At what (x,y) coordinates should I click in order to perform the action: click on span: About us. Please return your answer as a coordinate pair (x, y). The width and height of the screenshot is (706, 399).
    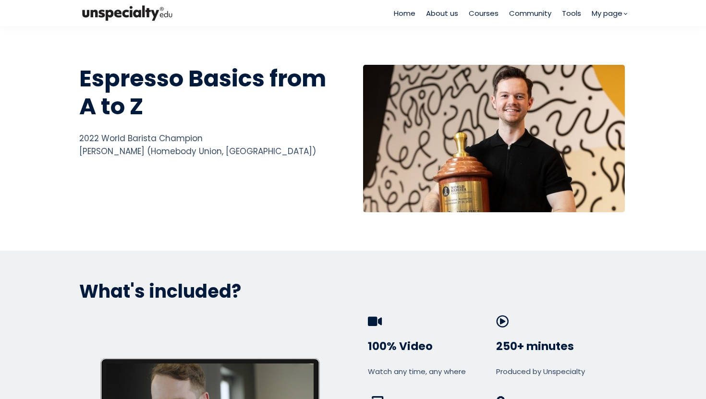
    Looking at the image, I should click on (442, 13).